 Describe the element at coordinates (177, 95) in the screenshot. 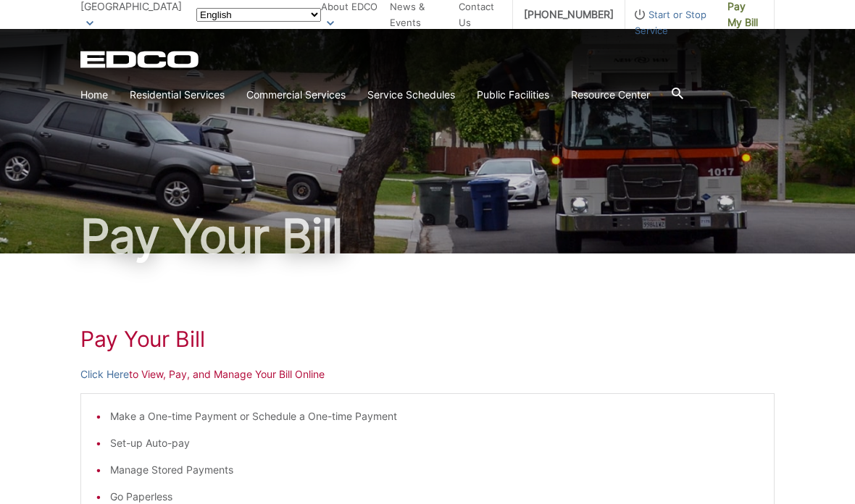

I see `a: Residential Services` at that location.